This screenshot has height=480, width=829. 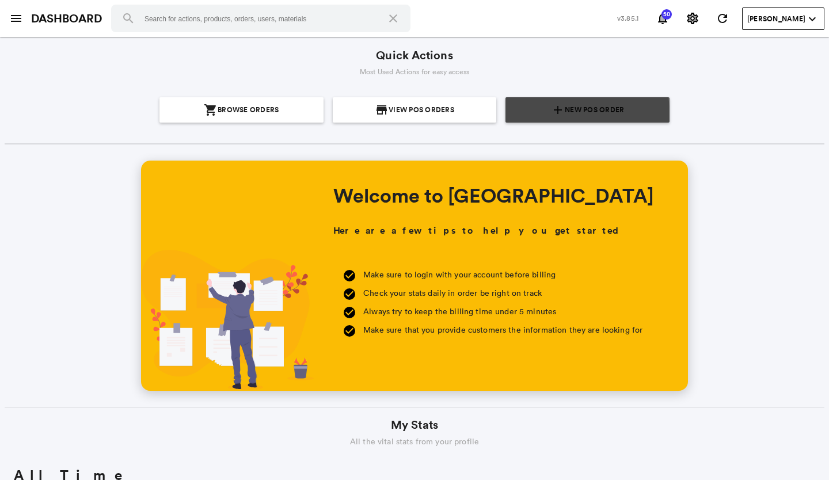 I want to click on h3: Here are a few tips to help you get started, so click(x=477, y=231).